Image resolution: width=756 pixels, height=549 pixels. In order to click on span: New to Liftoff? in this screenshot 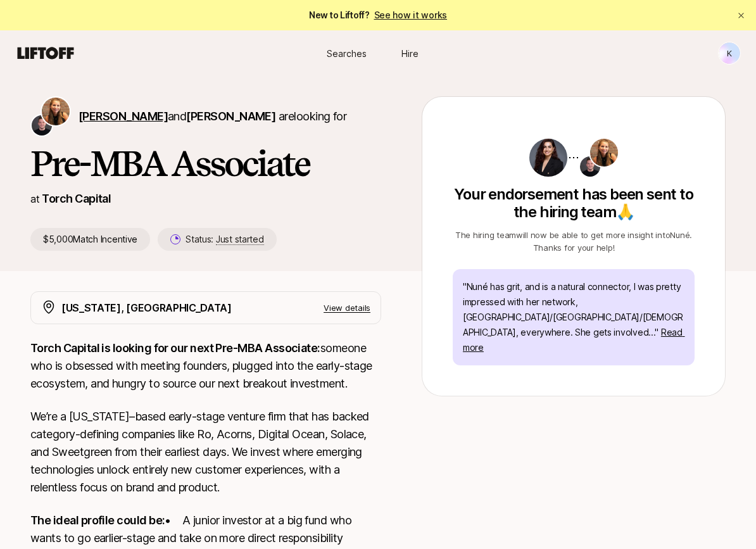, I will do `click(378, 16)`.